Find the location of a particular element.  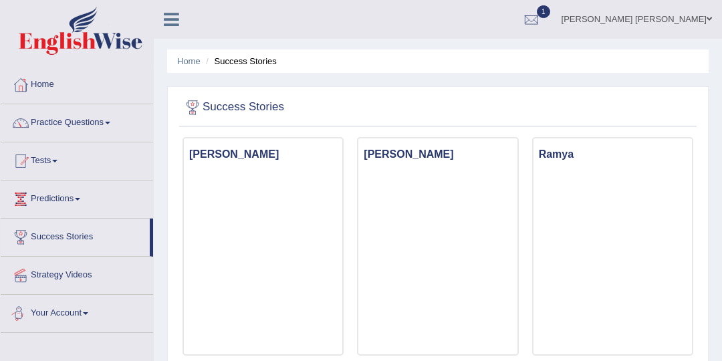

h2: Success Stories is located at coordinates (341, 108).